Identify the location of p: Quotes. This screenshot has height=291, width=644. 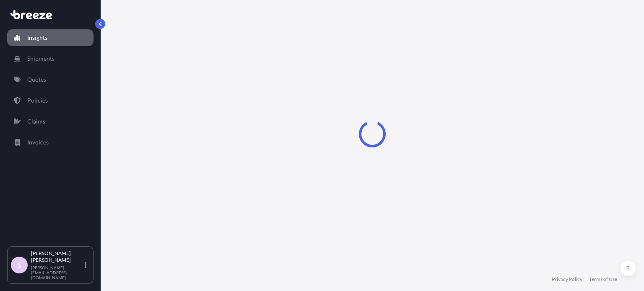
(36, 80).